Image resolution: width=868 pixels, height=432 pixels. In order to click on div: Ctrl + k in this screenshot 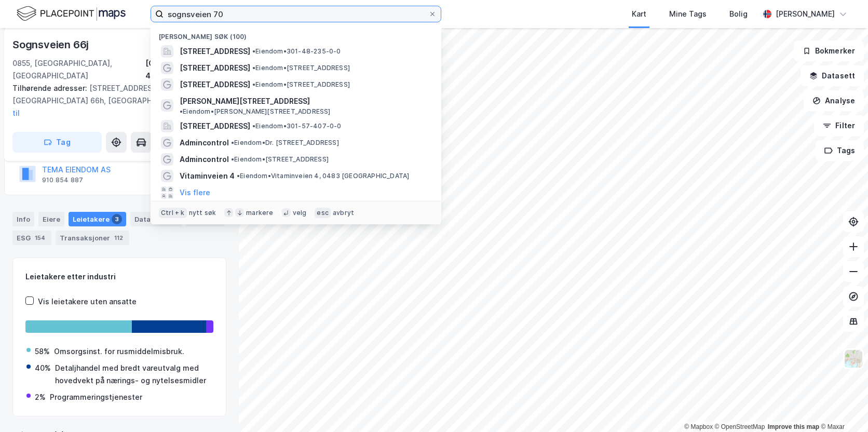, I will do `click(173, 213)`.